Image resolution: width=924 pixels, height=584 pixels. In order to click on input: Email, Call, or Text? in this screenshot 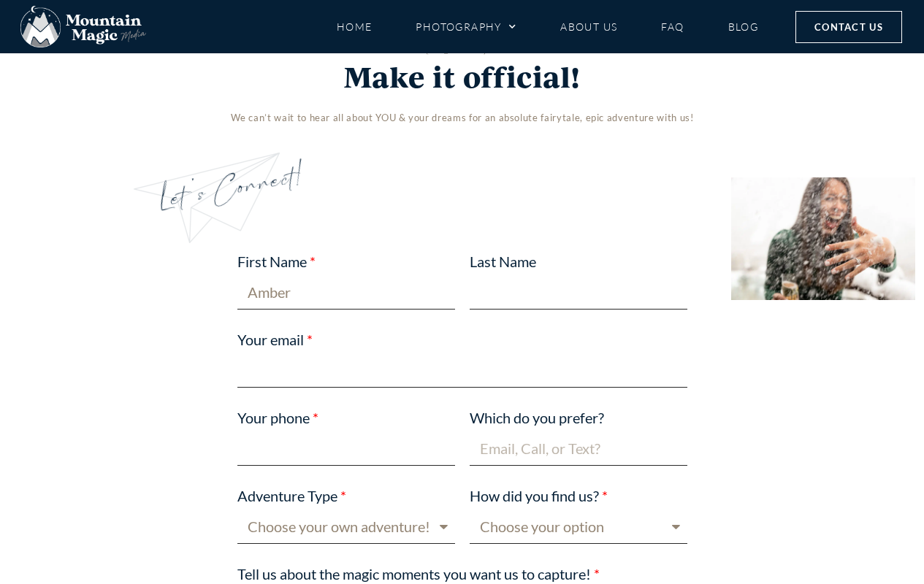, I will do `click(579, 449)`.